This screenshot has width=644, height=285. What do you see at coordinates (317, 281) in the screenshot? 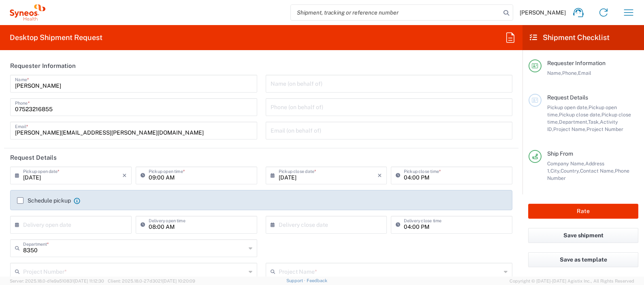
I see `a: Feedback` at bounding box center [317, 281].